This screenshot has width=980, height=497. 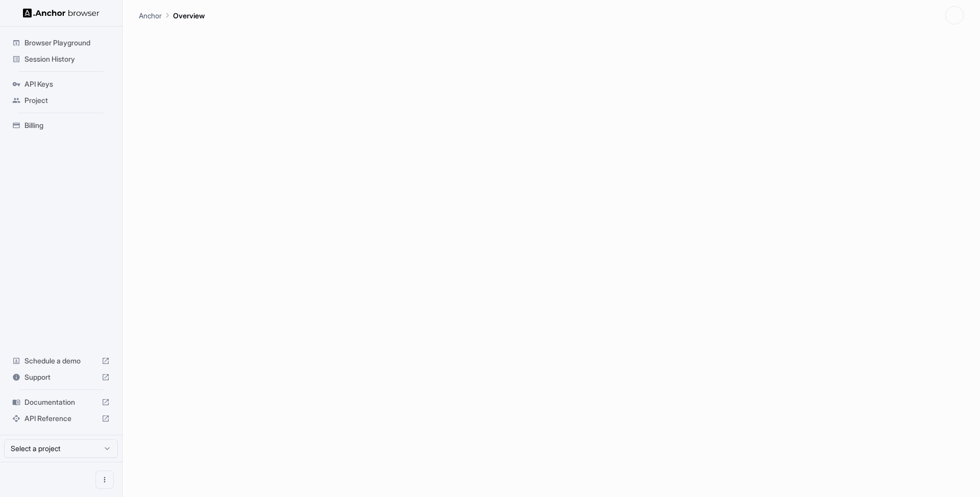 What do you see at coordinates (67, 126) in the screenshot?
I see `span: Billing` at bounding box center [67, 126].